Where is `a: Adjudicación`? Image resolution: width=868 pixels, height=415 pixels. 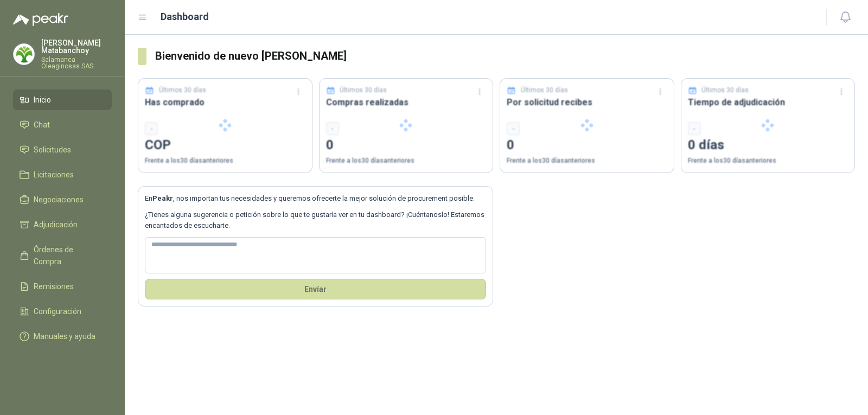
a: Adjudicación is located at coordinates (63, 224).